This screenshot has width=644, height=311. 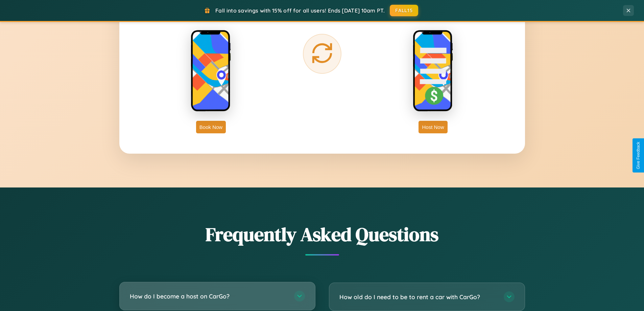 I want to click on img: host phone, so click(x=433, y=71).